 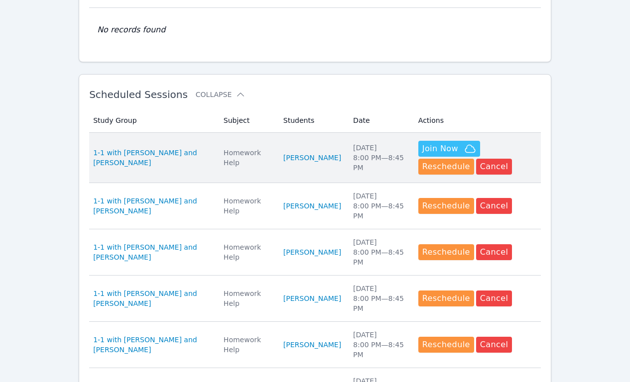 What do you see at coordinates (221, 95) in the screenshot?
I see `button: Collapse` at bounding box center [221, 95].